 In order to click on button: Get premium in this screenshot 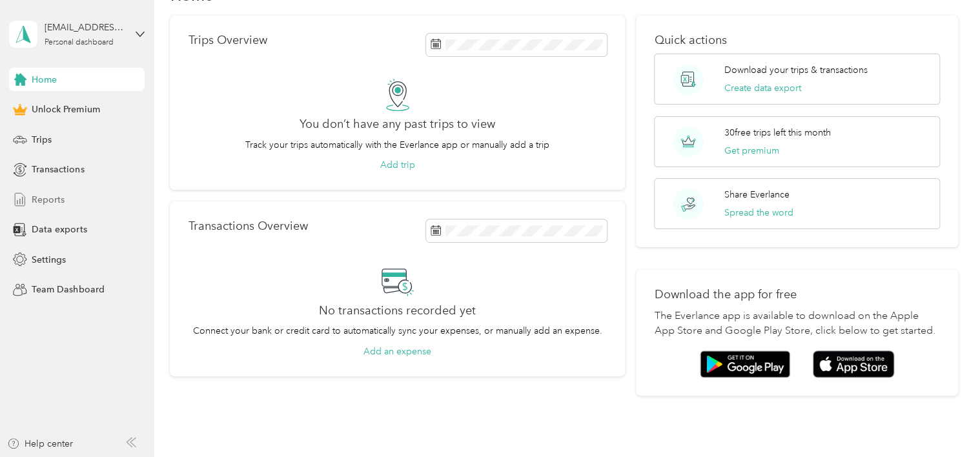, I will do `click(752, 150)`.